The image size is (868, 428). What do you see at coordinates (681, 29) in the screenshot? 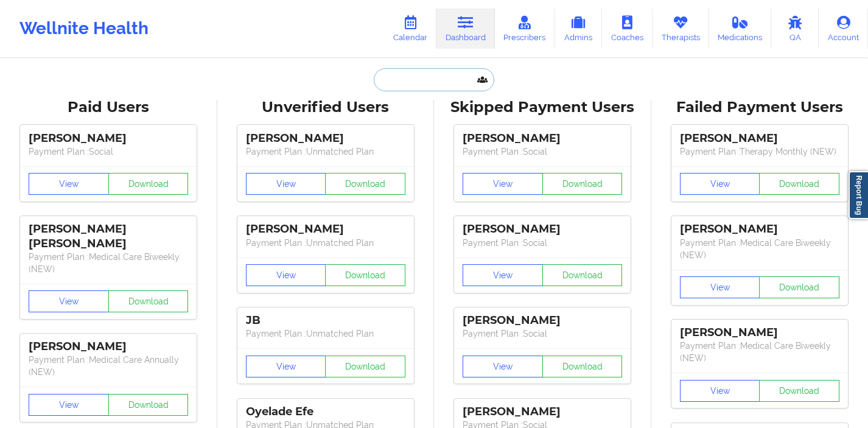
I see `a: Therapists` at bounding box center [681, 29].